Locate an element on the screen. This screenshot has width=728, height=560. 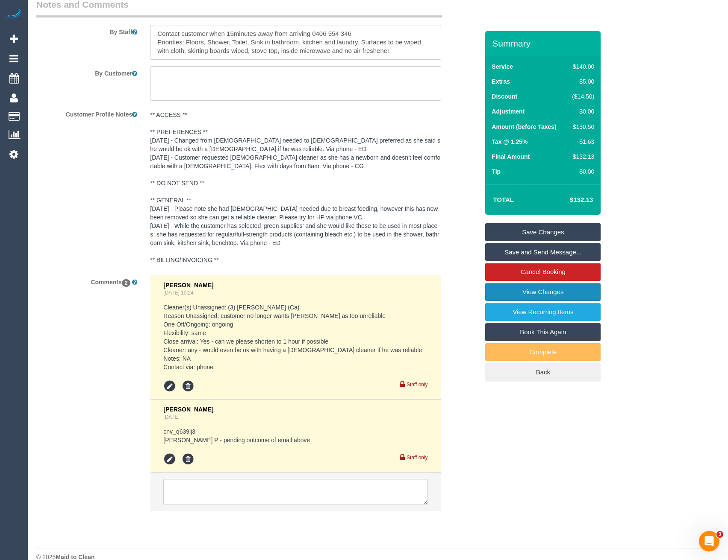
label: Comments is located at coordinates (86, 280).